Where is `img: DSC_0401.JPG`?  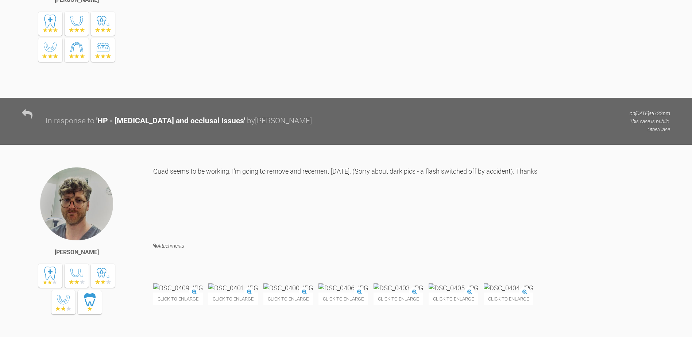
img: DSC_0401.JPG is located at coordinates (233, 288).